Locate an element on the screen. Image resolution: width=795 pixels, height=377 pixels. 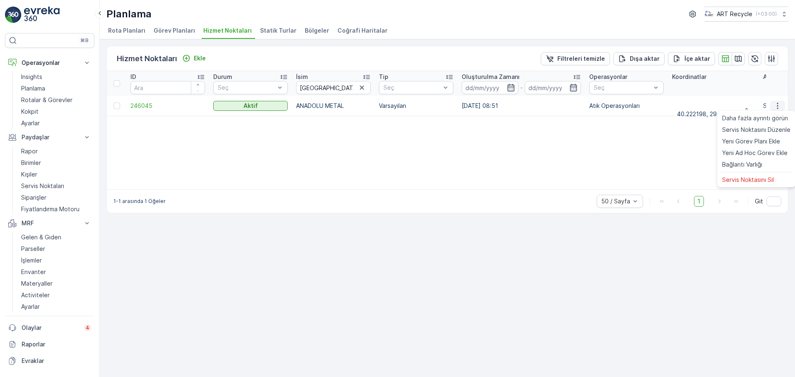
span: Yeni Ad Hoc Görev Ekle is located at coordinates (754, 153).